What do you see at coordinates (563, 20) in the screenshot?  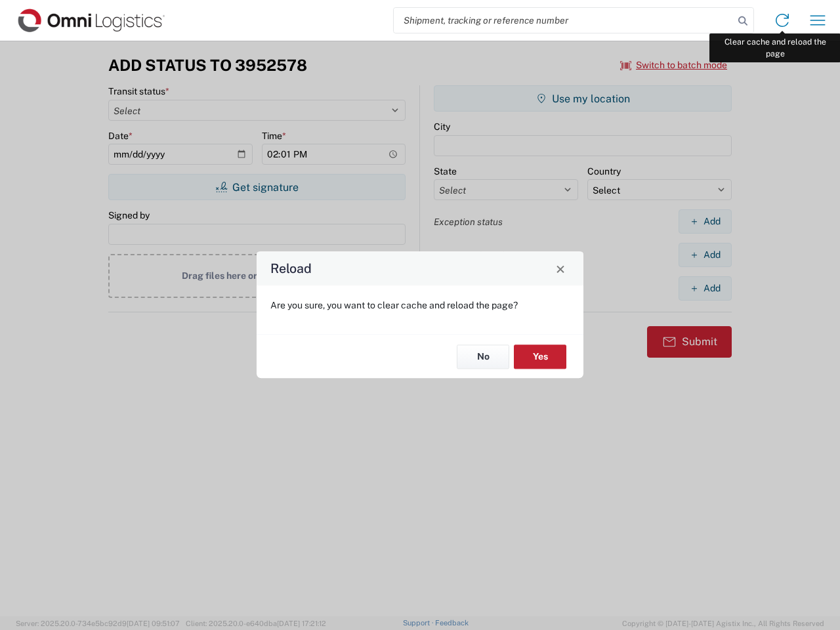 I see `input: Shipment, tracking or reference number` at bounding box center [563, 20].